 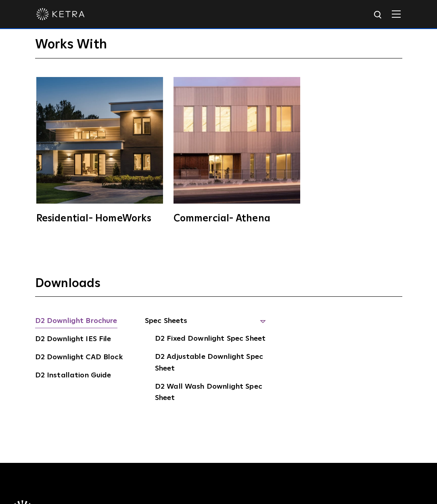 I want to click on a: D2 Fixed Downlight Spec Sheet, so click(x=210, y=340).